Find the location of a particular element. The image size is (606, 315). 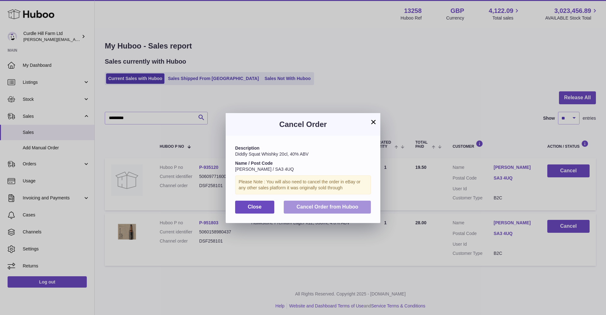

span: Diddly Squat Whishky 20cl, 40% ABV is located at coordinates (272, 154).